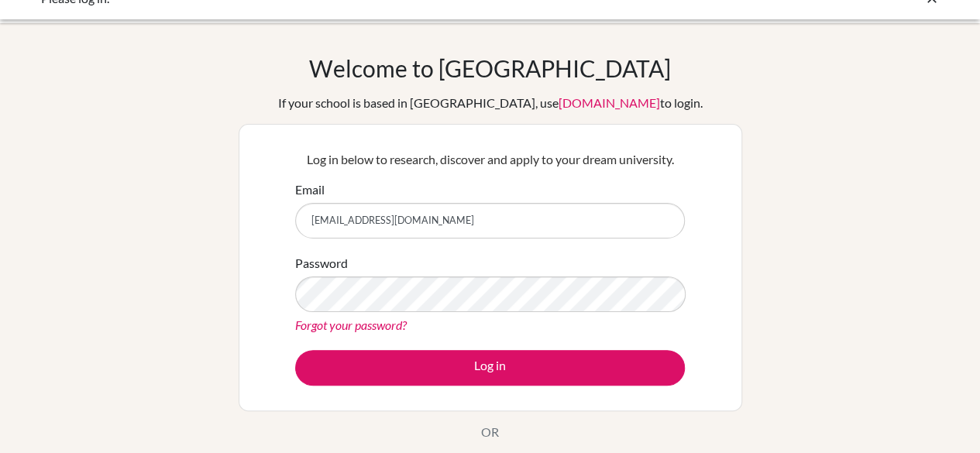 The width and height of the screenshot is (980, 453). What do you see at coordinates (351, 324) in the screenshot?
I see `a: Forgot your password?` at bounding box center [351, 324].